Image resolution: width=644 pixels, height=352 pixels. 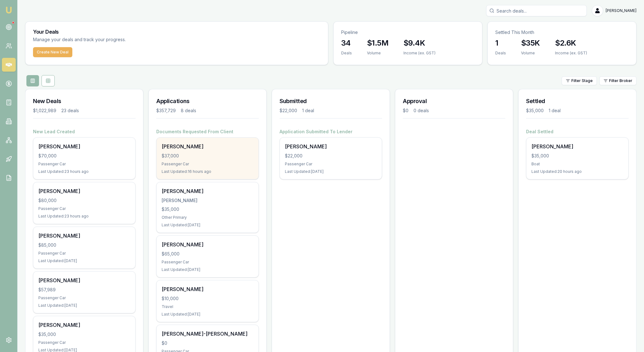 What do you see at coordinates (176, 31) in the screenshot?
I see `h3: Your Deals` at bounding box center [176, 31].